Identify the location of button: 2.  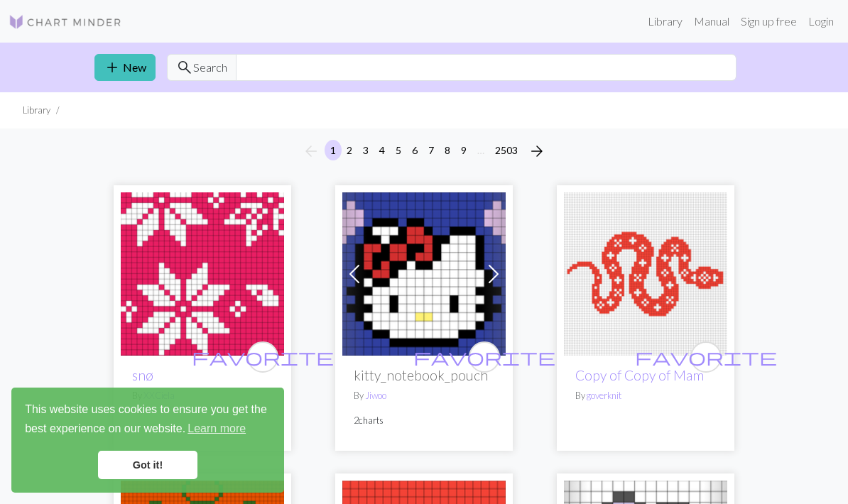
(349, 150).